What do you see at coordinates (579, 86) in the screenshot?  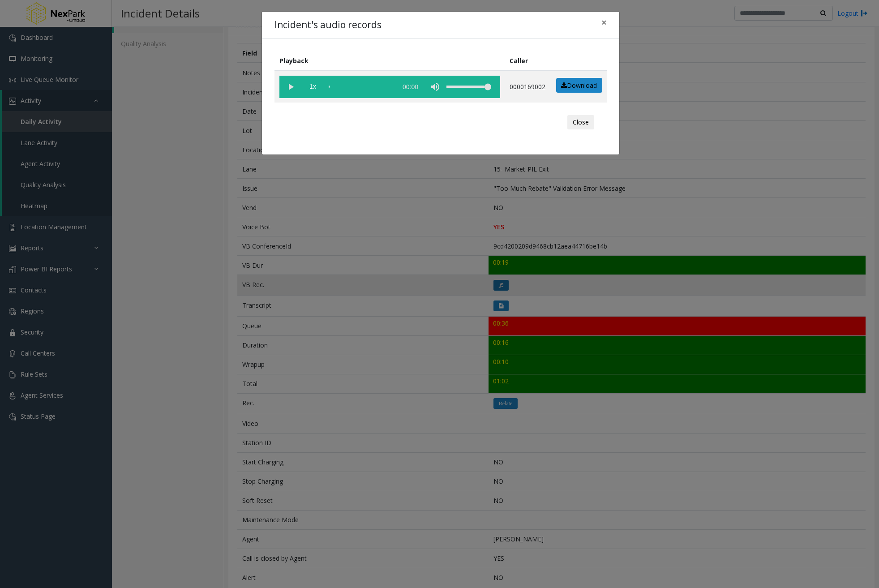 I see `a: Download` at bounding box center [579, 86].